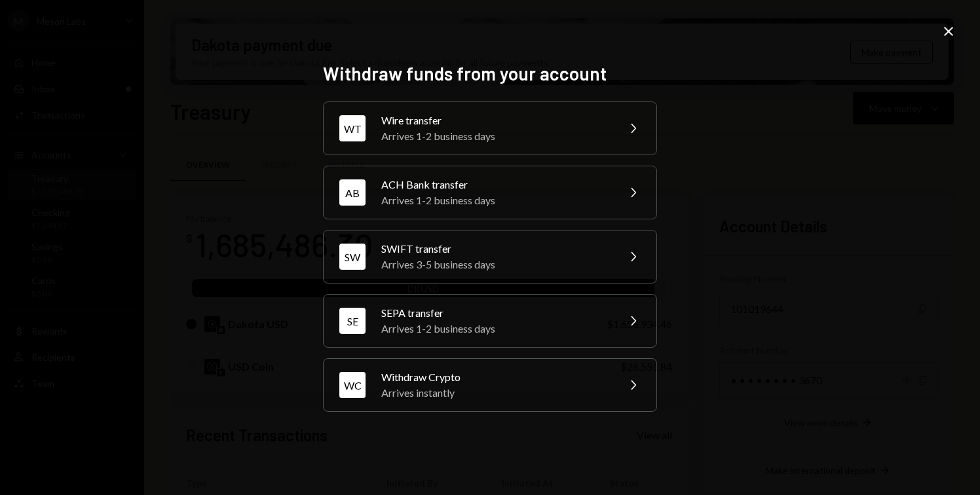 This screenshot has width=980, height=495. Describe the element at coordinates (495, 393) in the screenshot. I see `div: Arrives instantly` at that location.